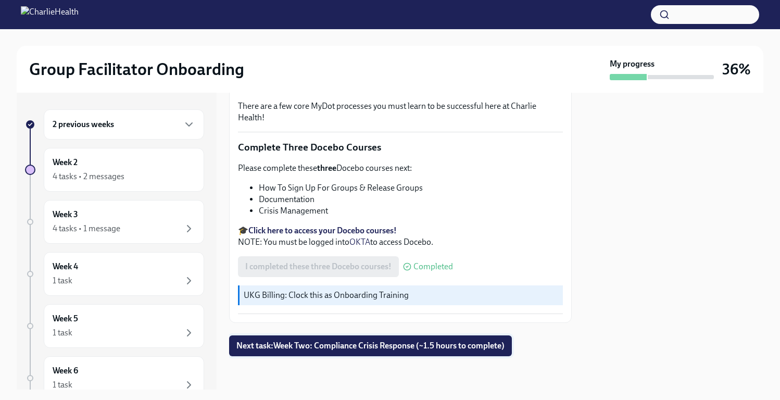 Image resolution: width=780 pixels, height=400 pixels. I want to click on h2: Group Facilitator Onboarding, so click(136, 69).